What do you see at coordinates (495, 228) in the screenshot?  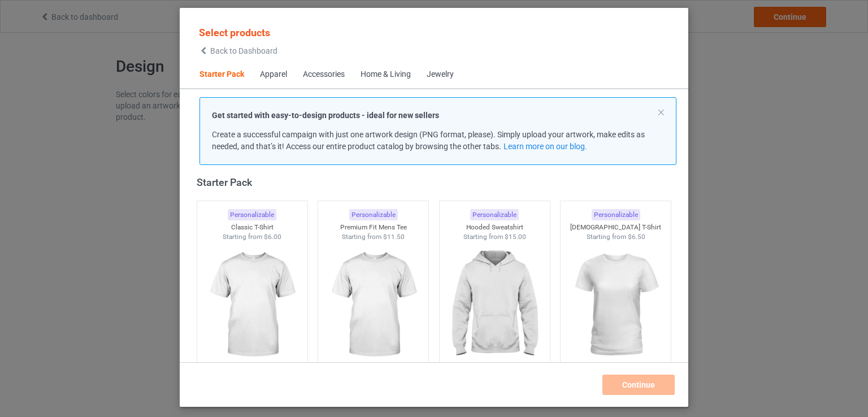 I see `div: Hooded Sweatshirt` at bounding box center [495, 228].